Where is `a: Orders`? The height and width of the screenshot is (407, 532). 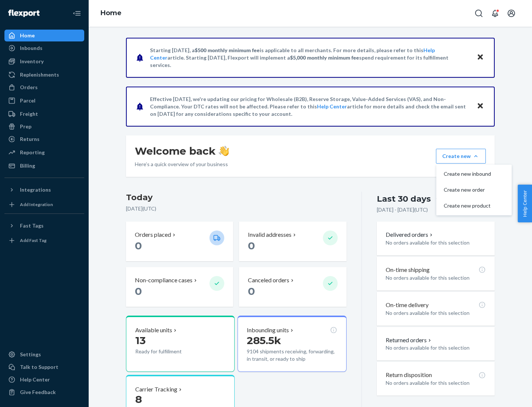
a: Orders is located at coordinates (44, 87).